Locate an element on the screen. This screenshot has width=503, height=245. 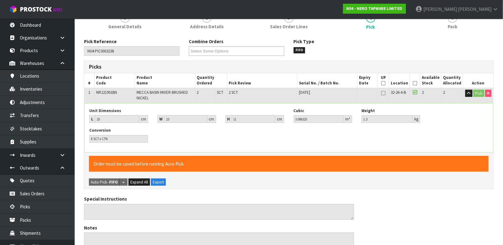
strong: FIFO is located at coordinates (113, 182).